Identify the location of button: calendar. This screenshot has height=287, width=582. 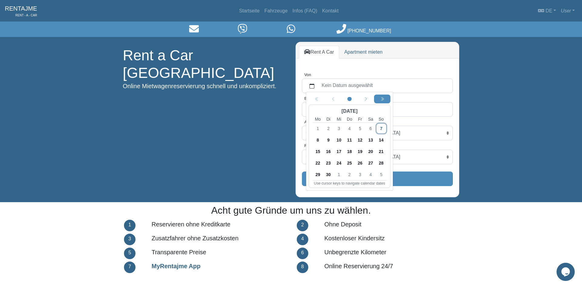
(312, 86).